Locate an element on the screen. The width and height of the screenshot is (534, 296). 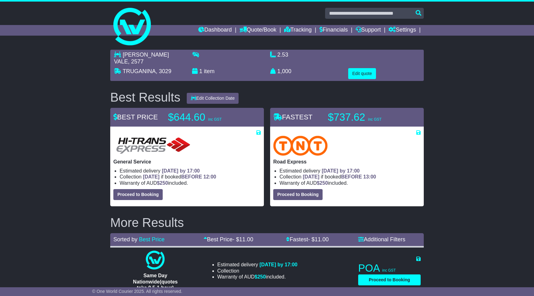
a: Tracking is located at coordinates (298, 30).